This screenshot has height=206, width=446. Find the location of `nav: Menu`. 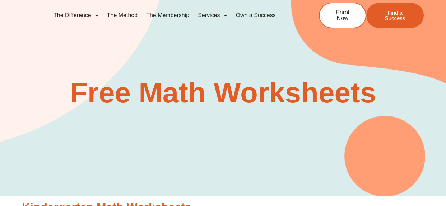

nav: Menu is located at coordinates (172, 15).